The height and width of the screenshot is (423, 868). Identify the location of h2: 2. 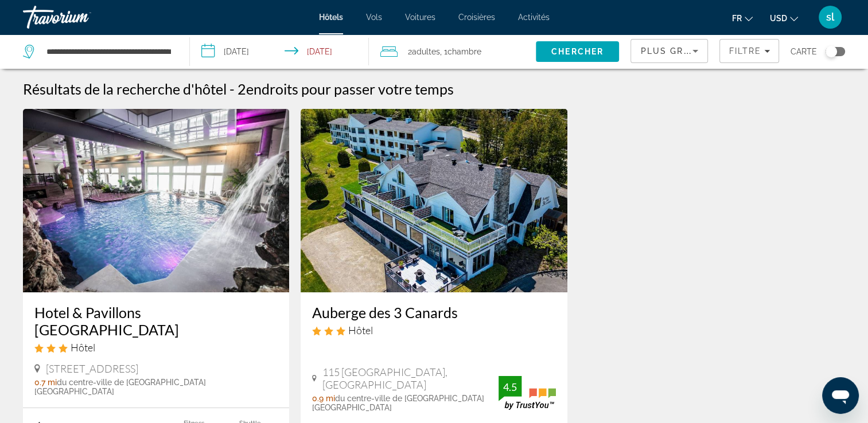
(345, 89).